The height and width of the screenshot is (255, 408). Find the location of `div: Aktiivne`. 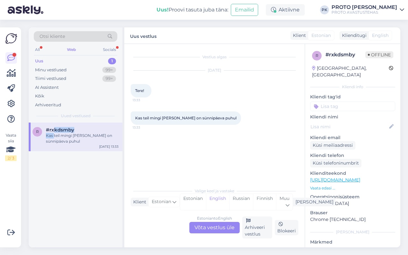

div: Aktiivne is located at coordinates (285, 10).